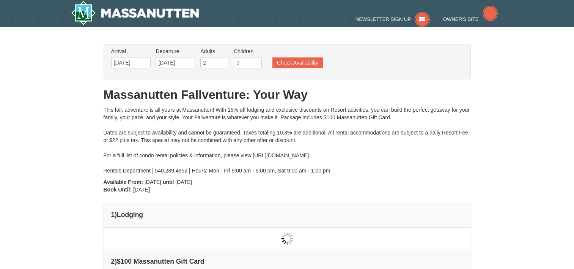 The image size is (574, 269). What do you see at coordinates (135, 13) in the screenshot?
I see `img: Massanutten Resort Logo` at bounding box center [135, 13].